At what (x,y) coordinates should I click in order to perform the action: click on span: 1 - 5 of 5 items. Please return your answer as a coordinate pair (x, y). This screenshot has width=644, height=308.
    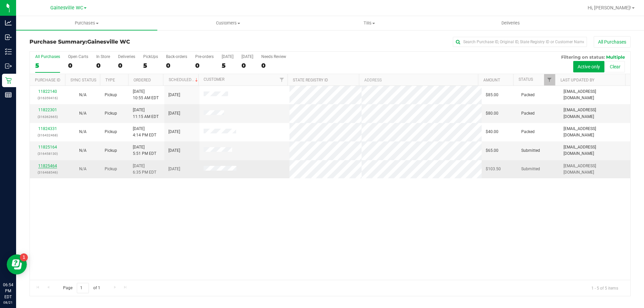
    Looking at the image, I should click on (605, 288).